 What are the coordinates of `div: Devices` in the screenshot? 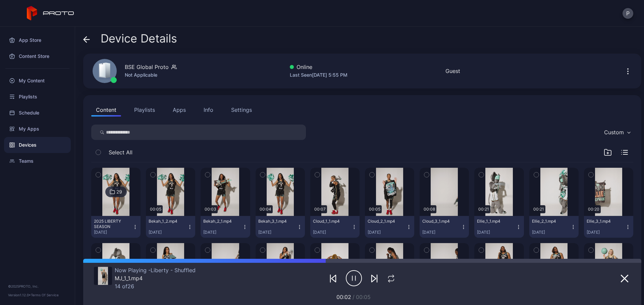 It's located at (37, 145).